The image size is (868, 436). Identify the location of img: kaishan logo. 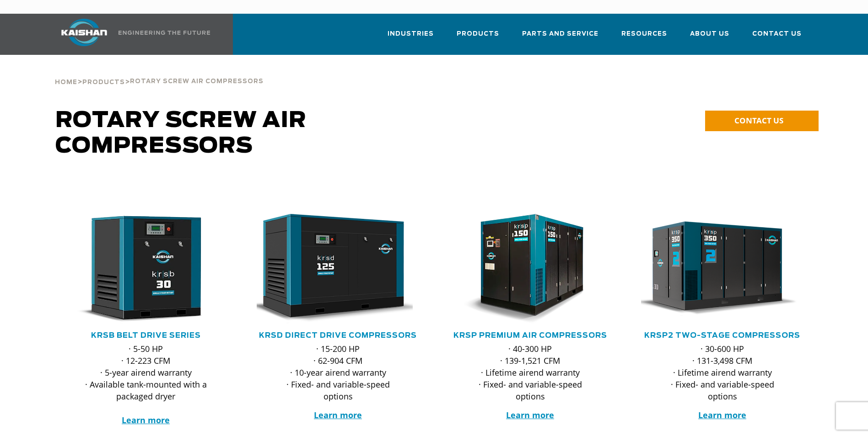
(84, 32).